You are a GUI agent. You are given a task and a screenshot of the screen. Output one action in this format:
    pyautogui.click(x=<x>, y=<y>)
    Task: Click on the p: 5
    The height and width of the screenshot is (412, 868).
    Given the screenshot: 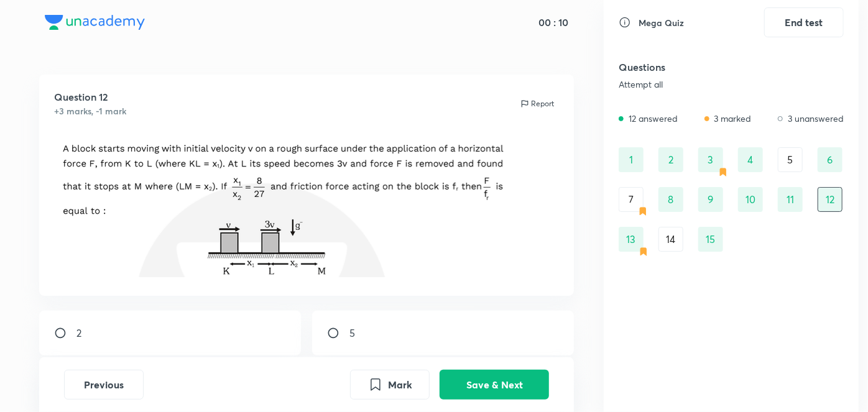 What is the action you would take?
    pyautogui.click(x=352, y=333)
    